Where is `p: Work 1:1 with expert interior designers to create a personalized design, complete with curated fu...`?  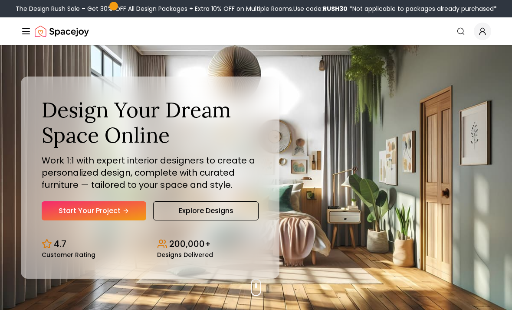
p: Work 1:1 with expert interior designers to create a personalized design, complete with curated fu... is located at coordinates (150, 172).